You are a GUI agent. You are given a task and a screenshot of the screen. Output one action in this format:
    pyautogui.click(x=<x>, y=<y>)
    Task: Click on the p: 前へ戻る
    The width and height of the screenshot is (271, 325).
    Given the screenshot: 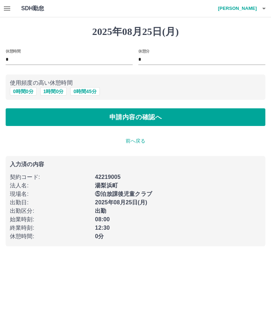 What is the action you would take?
    pyautogui.click(x=135, y=141)
    